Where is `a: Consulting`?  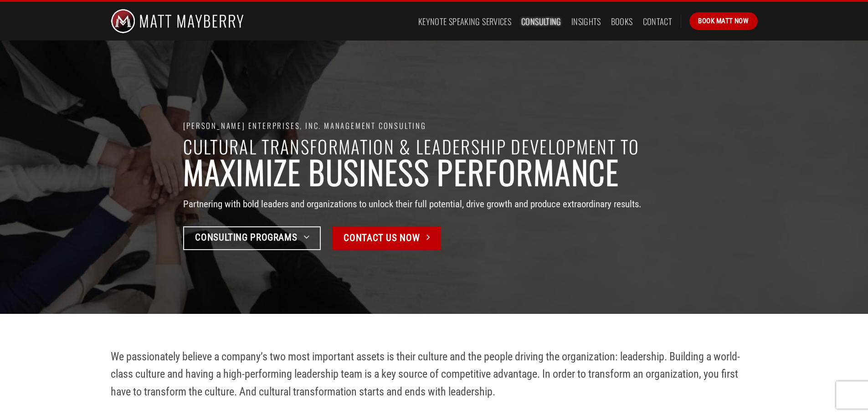
a: Consulting is located at coordinates (542, 21).